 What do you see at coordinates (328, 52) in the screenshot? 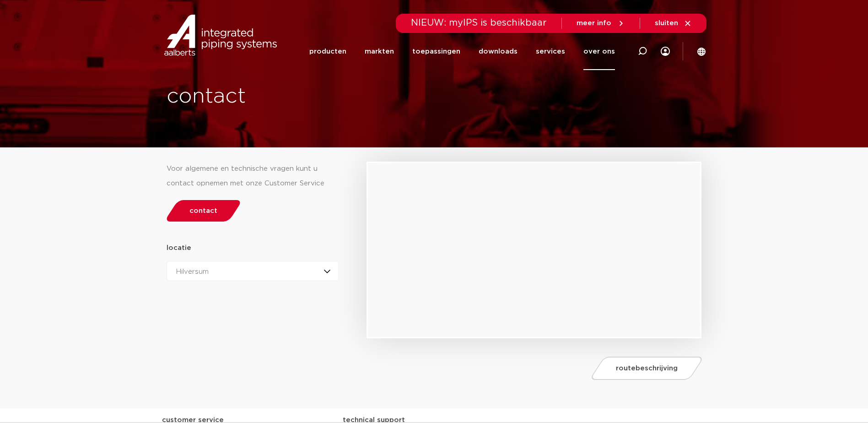
I see `a: producten` at bounding box center [328, 52].